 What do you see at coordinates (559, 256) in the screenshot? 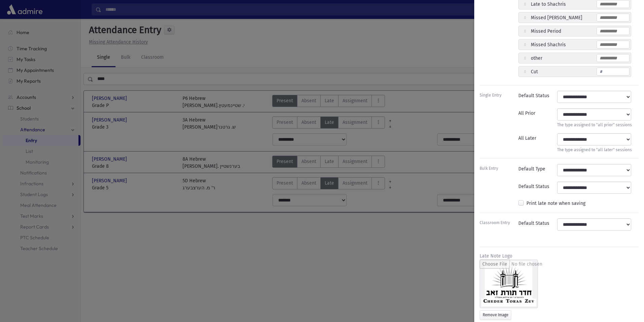
I see `div: Late Note Logo` at bounding box center [559, 256].